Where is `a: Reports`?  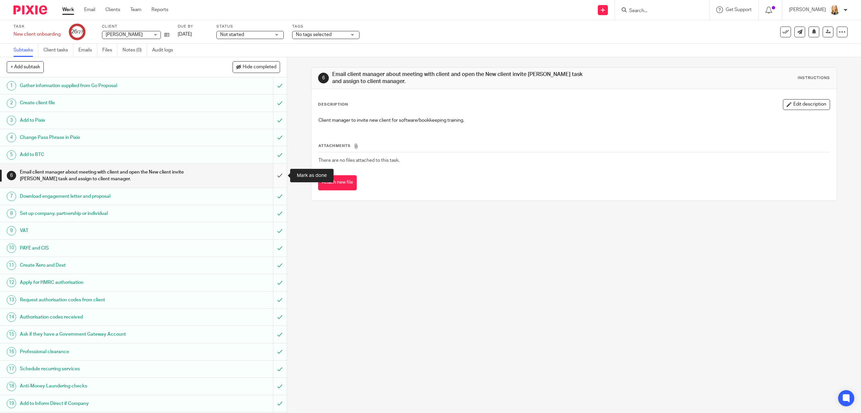
a: Reports is located at coordinates (160, 10).